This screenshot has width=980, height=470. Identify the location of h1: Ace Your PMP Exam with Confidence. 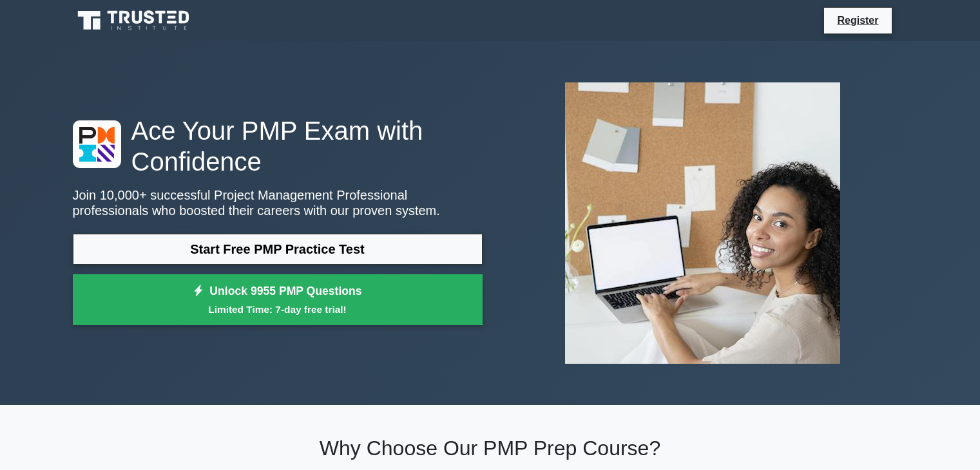
(278, 147).